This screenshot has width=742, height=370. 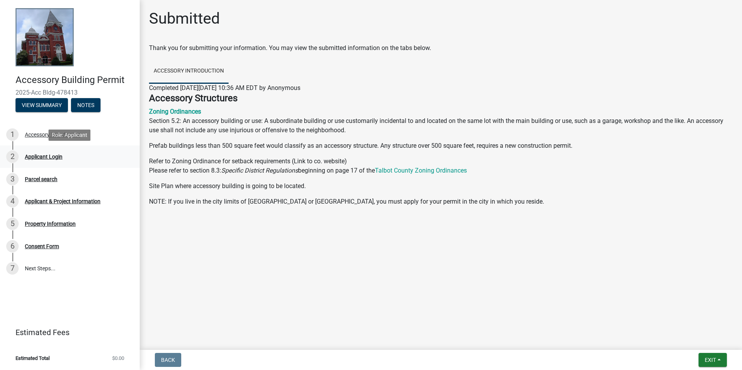 I want to click on p: Site Plan where accessory building is going to be located., so click(x=441, y=186).